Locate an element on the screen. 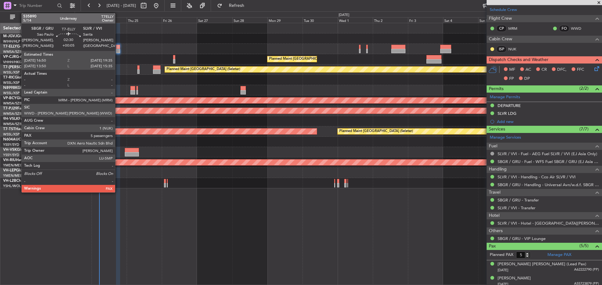  span: (7/7) is located at coordinates (583, 129).